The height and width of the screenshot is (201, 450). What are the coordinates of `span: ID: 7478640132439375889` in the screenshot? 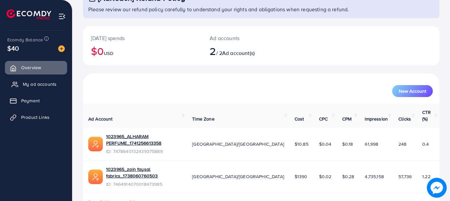 It's located at (144, 151).